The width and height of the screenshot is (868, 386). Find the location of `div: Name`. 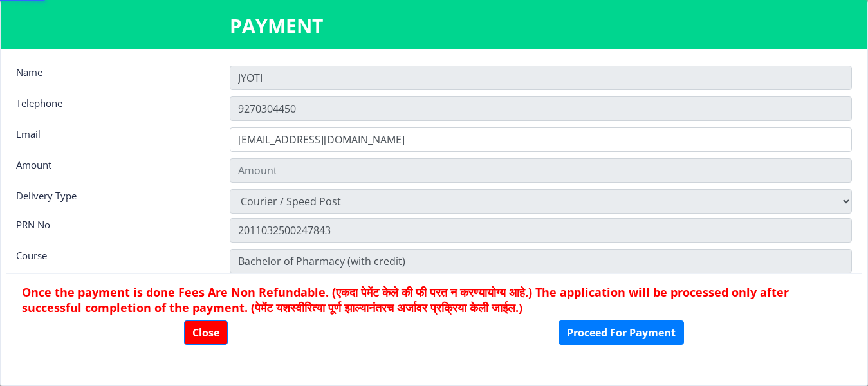

div: Name is located at coordinates (113, 76).